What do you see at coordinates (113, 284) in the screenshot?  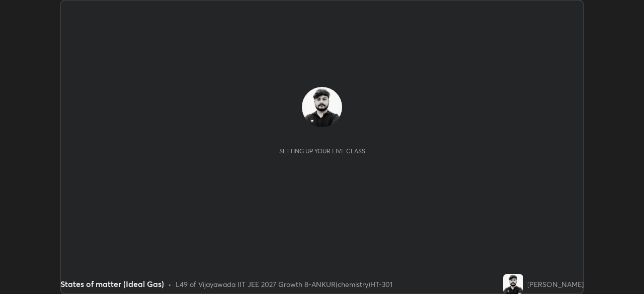 I see `div: States of matter (Ideal Gas)` at bounding box center [113, 284].